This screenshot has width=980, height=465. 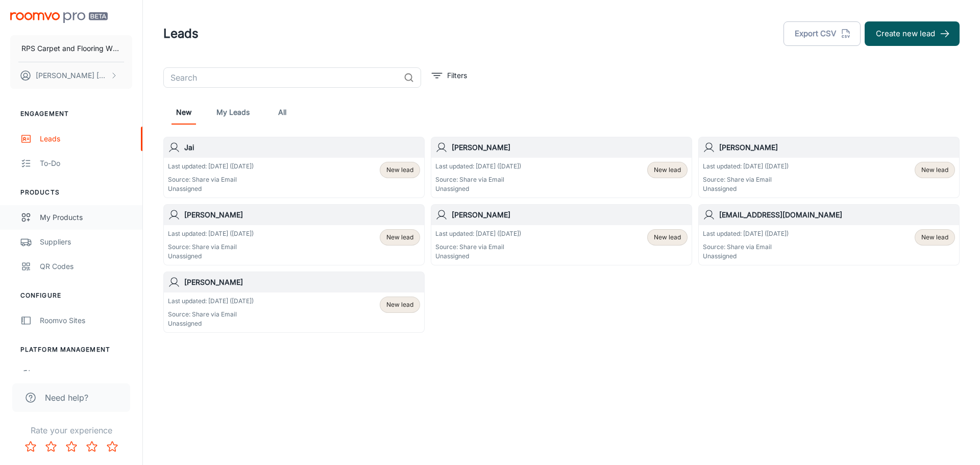 What do you see at coordinates (181, 34) in the screenshot?
I see `h1: Leads` at bounding box center [181, 34].